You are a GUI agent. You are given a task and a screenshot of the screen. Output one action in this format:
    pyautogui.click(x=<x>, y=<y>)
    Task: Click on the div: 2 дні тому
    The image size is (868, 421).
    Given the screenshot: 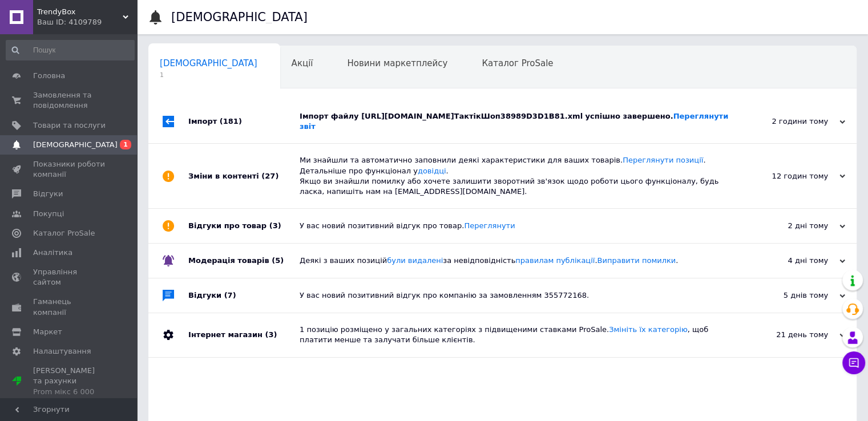 What is the action you would take?
    pyautogui.click(x=788, y=226)
    